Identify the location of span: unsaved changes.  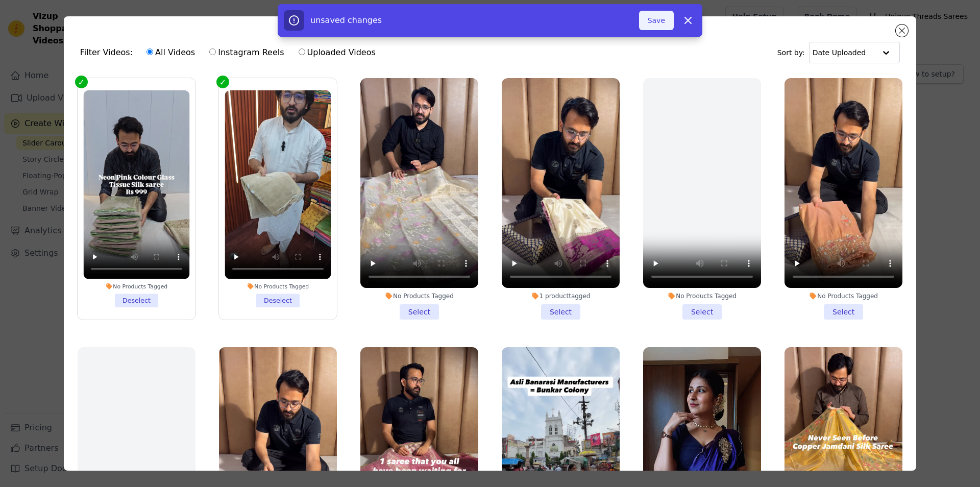
(346, 20).